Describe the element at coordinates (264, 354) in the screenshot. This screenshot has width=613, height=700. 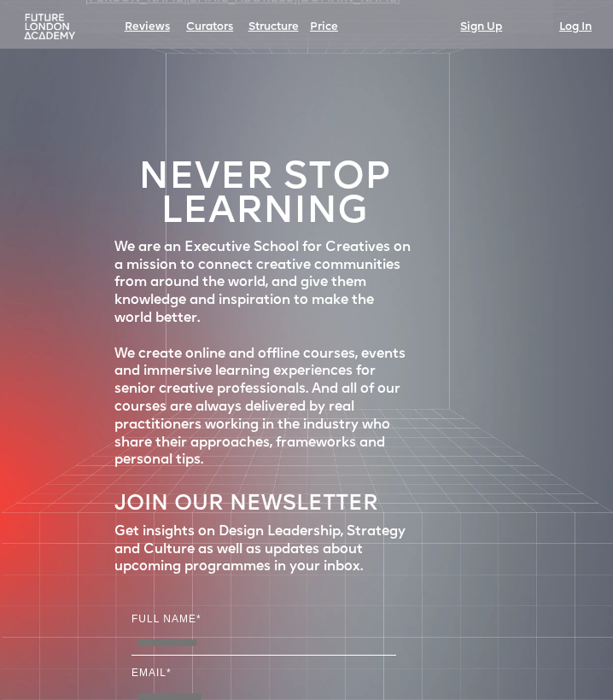
I see `div: We are an Executive School for Creatives on a mission to connect creative communities from around...` at that location.